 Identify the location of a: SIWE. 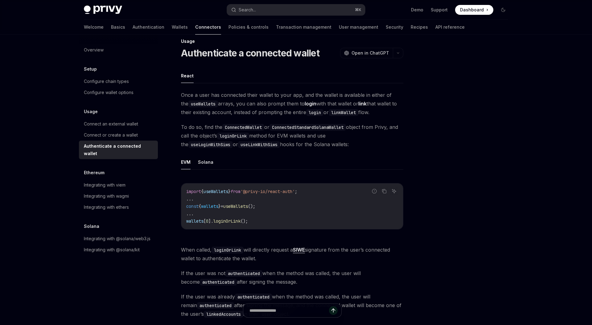
(299, 250).